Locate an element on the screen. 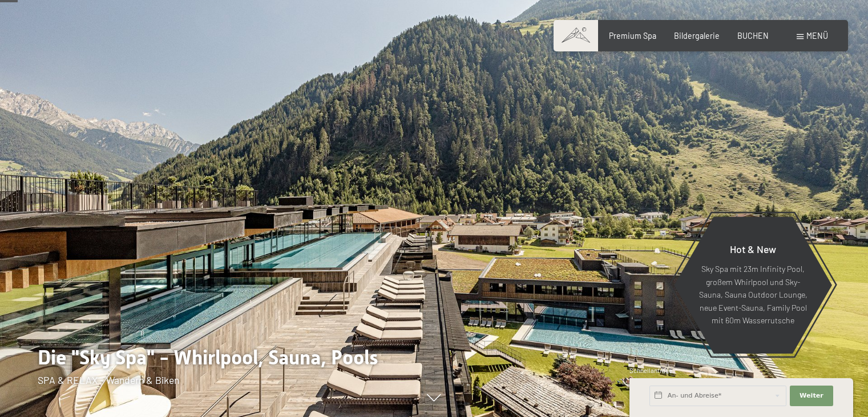 Image resolution: width=868 pixels, height=417 pixels. a: Premium Spa is located at coordinates (632, 35).